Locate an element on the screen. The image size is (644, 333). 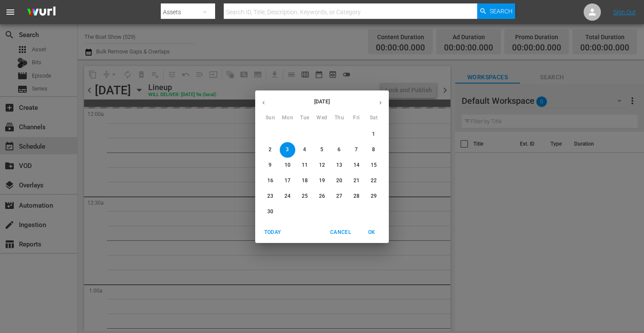
p: 6 is located at coordinates (339, 149).